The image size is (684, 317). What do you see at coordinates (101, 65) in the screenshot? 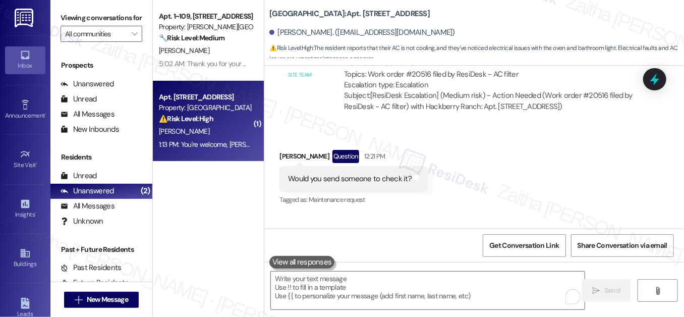
I see `div: Prospects` at bounding box center [101, 65].